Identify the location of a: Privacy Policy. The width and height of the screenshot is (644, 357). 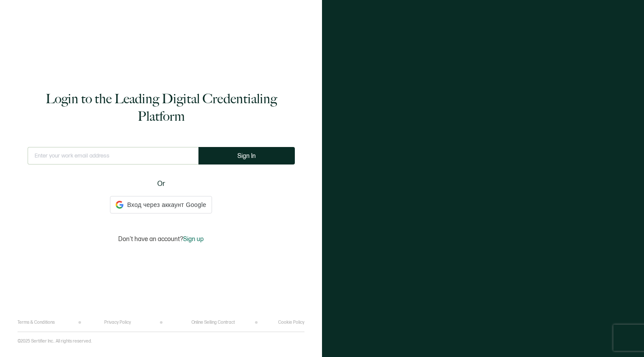
(117, 322).